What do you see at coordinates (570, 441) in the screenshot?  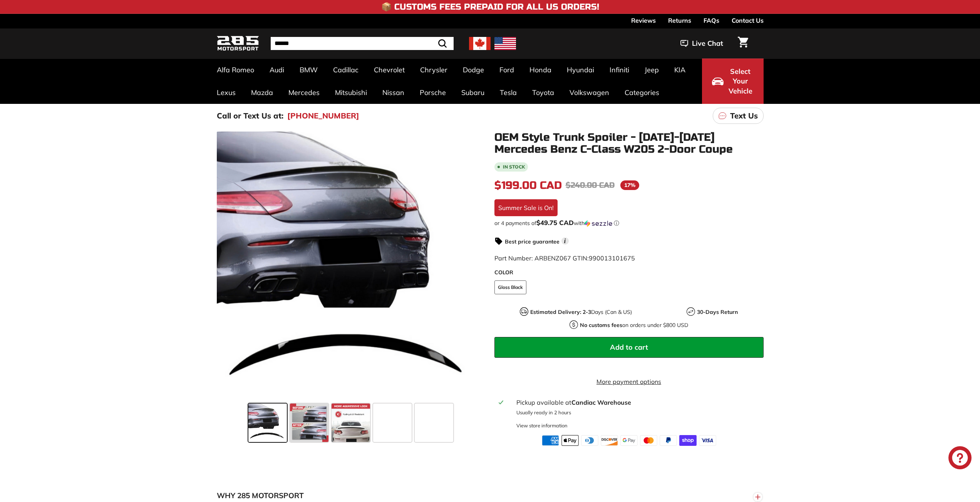 I see `img: apple_pay` at bounding box center [570, 441].